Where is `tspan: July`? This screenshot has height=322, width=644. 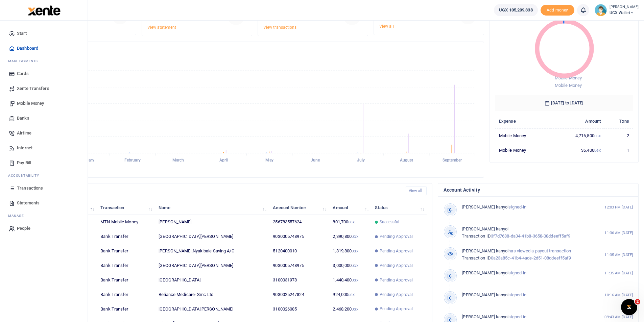
tspan: July is located at coordinates (361, 160).